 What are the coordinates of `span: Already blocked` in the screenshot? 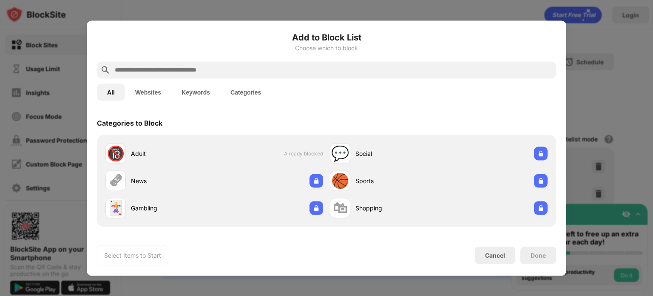 It's located at (304, 153).